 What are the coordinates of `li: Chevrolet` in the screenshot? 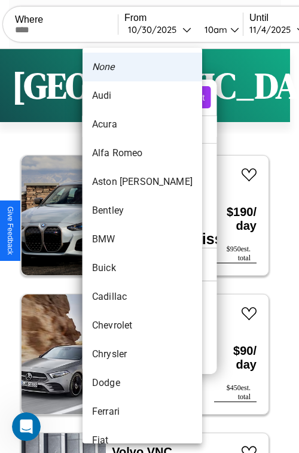 It's located at (142, 325).